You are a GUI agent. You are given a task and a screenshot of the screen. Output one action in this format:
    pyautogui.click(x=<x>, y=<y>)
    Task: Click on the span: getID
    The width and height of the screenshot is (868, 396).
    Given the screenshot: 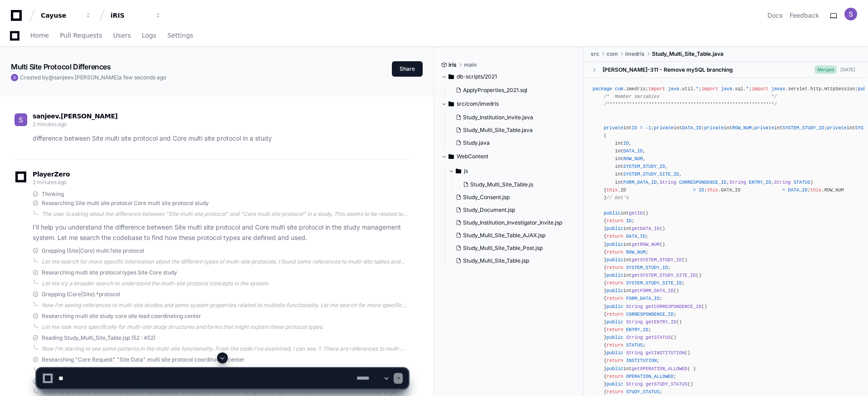 What is the action you would take?
    pyautogui.click(x=636, y=213)
    